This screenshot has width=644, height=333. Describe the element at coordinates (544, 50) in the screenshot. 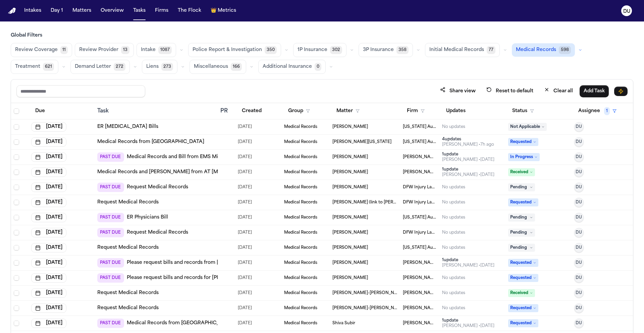

I see `button: Medical Records598` at that location.